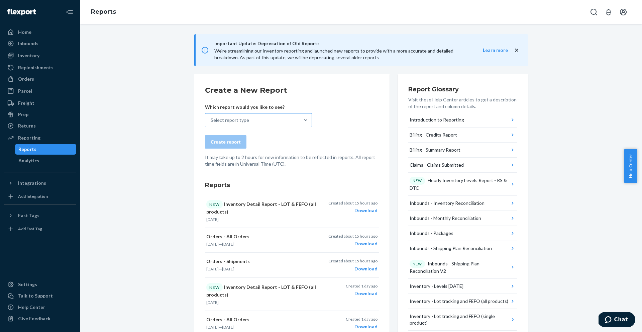 The height and width of the screenshot is (332, 642). What do you see at coordinates (29, 215) in the screenshot?
I see `div: Fast Tags` at bounding box center [29, 215].